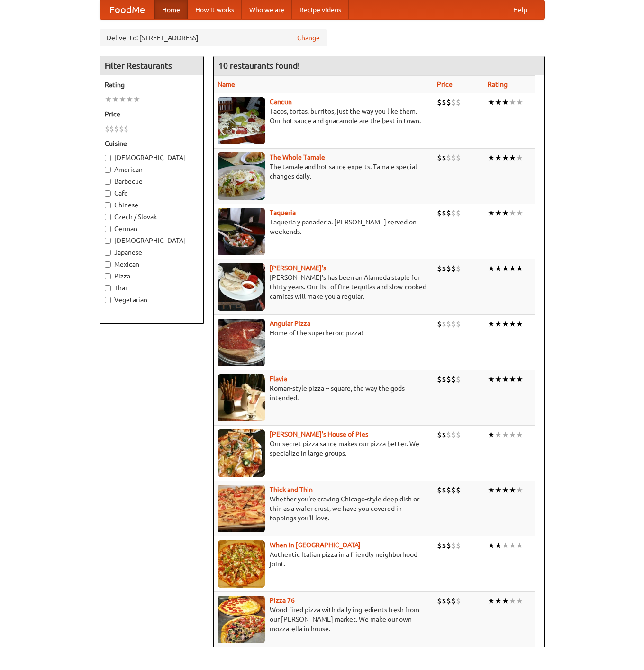 The image size is (644, 670). Describe the element at coordinates (152, 276) in the screenshot. I see `label: Pizza` at that location.